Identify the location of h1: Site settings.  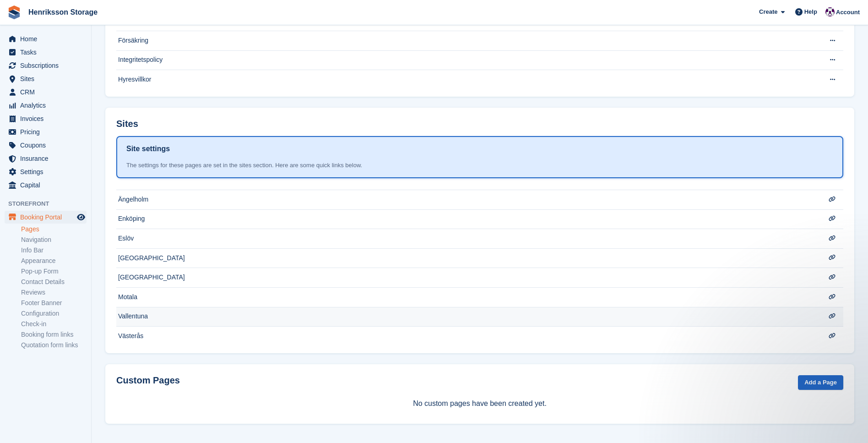
(148, 149).